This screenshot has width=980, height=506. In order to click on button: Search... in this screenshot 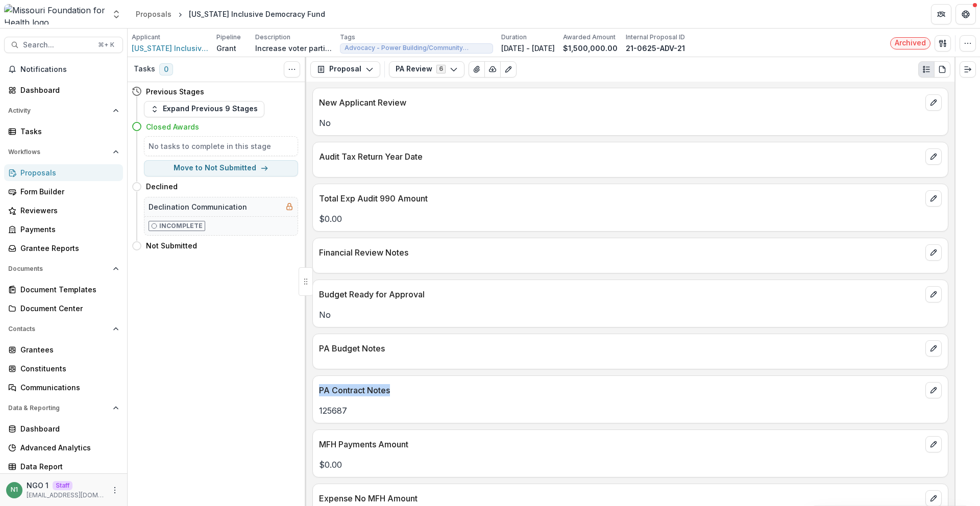, I will do `click(64, 45)`.